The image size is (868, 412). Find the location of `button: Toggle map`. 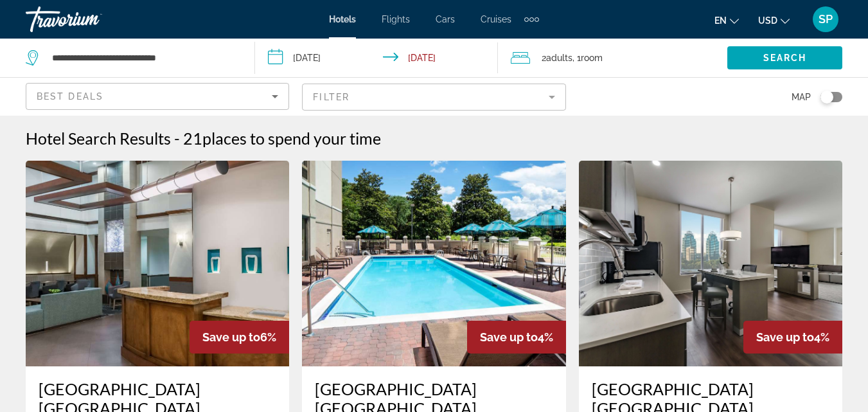

button: Toggle map is located at coordinates (826, 97).